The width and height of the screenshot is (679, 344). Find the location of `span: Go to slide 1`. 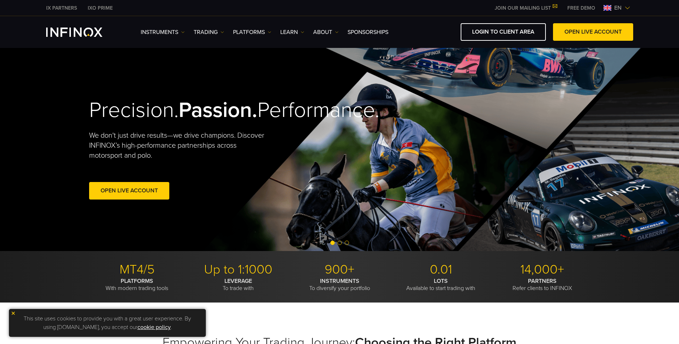

span: Go to slide 1 is located at coordinates (332, 243).